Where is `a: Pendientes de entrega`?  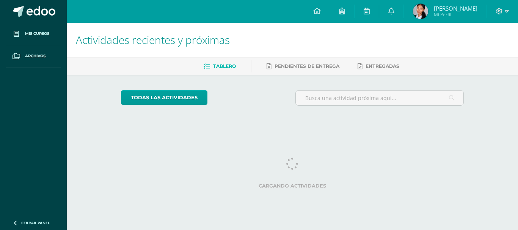 a: Pendientes de entrega is located at coordinates (303, 66).